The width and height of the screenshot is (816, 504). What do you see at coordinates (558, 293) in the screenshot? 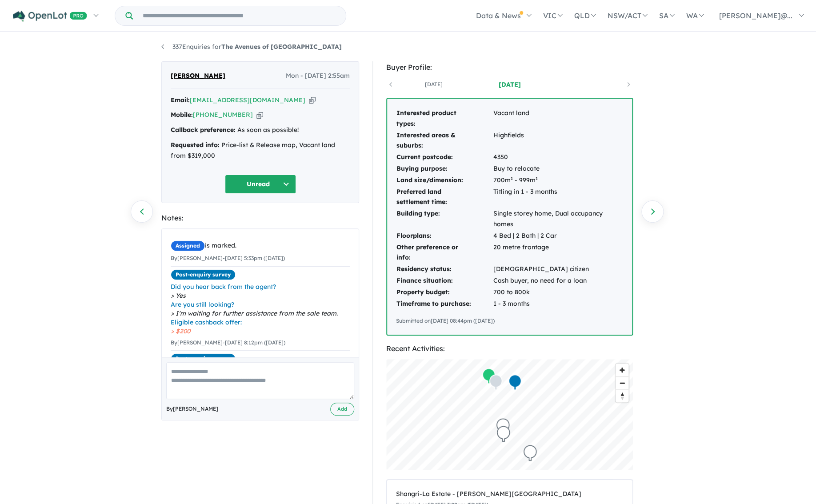
I see `td: 700 to 800k` at bounding box center [558, 293].